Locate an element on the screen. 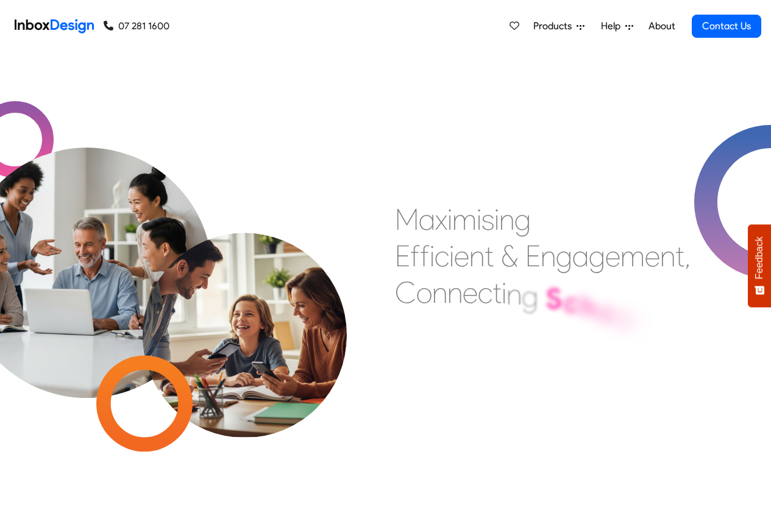  button: Feedback - Show survey is located at coordinates (759, 266).